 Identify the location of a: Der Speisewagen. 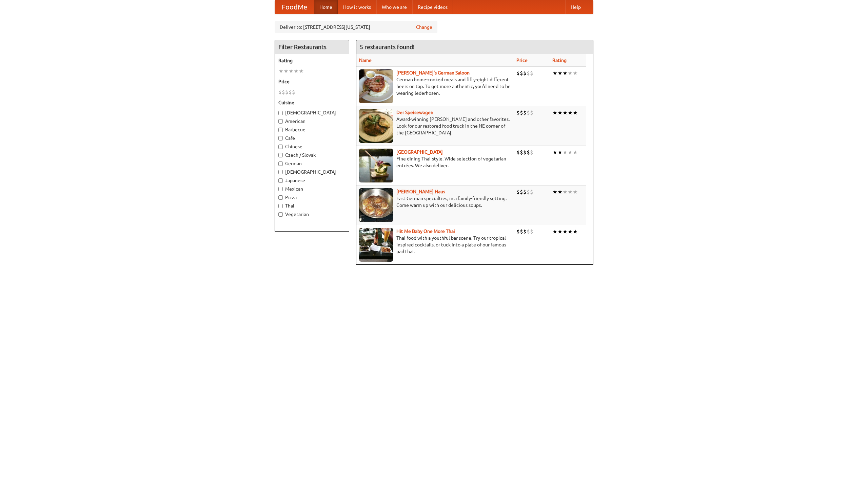
(415, 113).